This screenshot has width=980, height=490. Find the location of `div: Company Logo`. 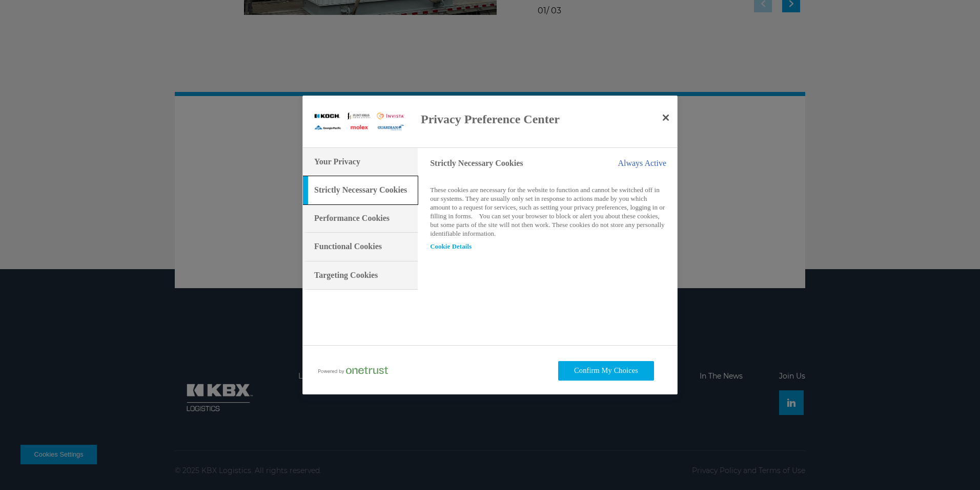

div: Company Logo is located at coordinates (360, 122).